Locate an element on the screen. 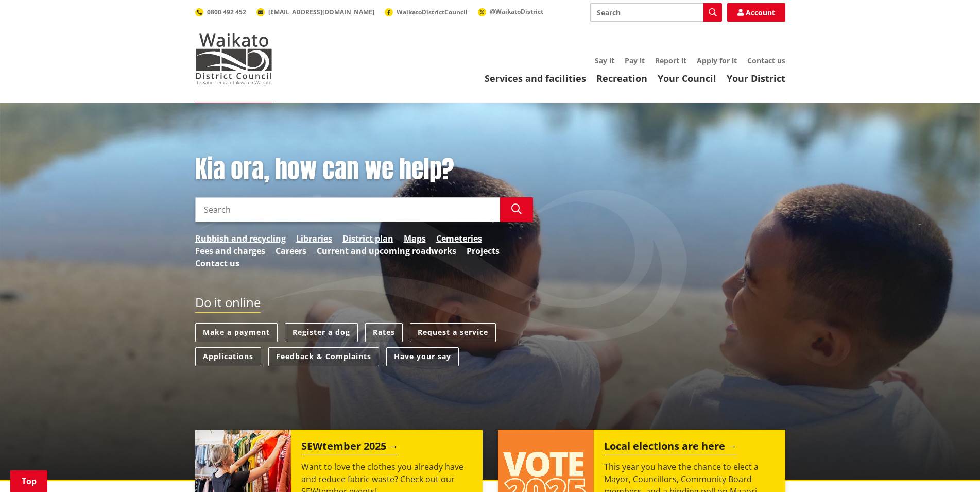 The height and width of the screenshot is (492, 980). a: Rates is located at coordinates (384, 332).